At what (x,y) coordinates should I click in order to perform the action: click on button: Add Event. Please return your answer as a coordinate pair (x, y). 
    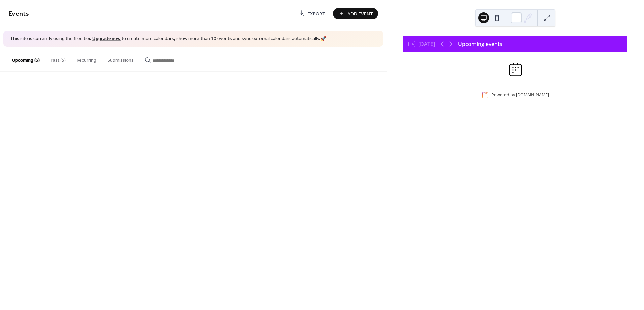
    Looking at the image, I should click on (355, 14).